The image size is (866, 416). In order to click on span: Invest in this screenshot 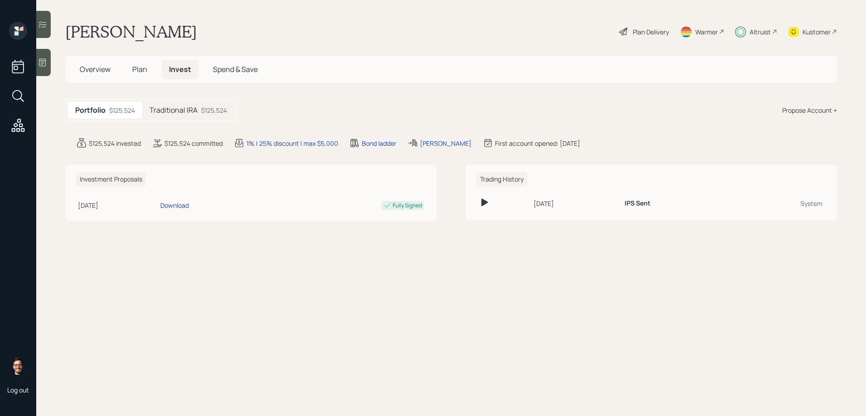, I will do `click(180, 69)`.